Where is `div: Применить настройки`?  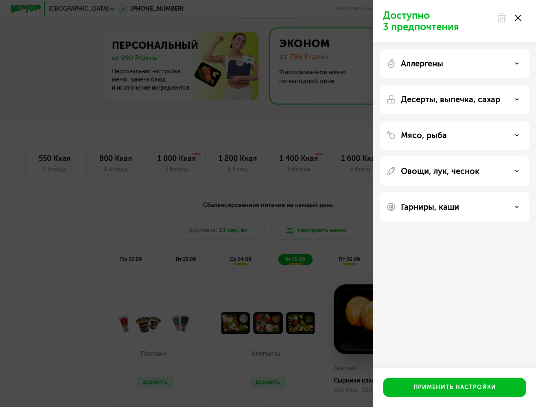 div: Применить настройки is located at coordinates (455, 387).